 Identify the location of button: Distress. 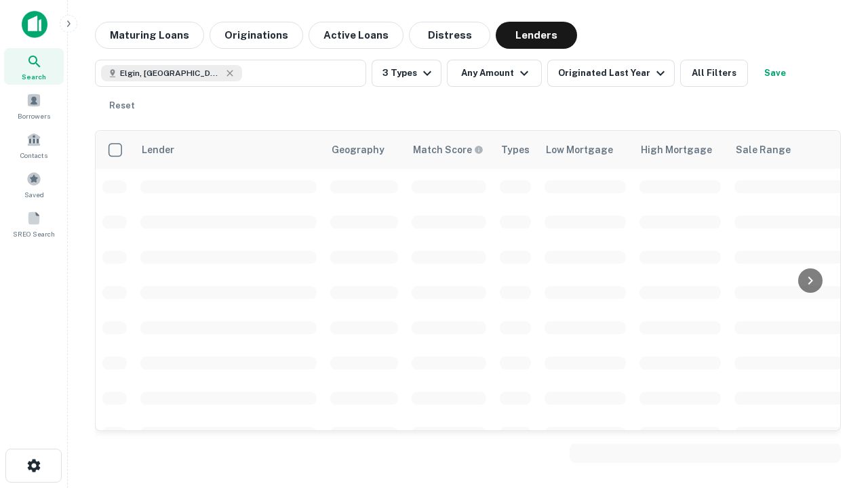
(450, 35).